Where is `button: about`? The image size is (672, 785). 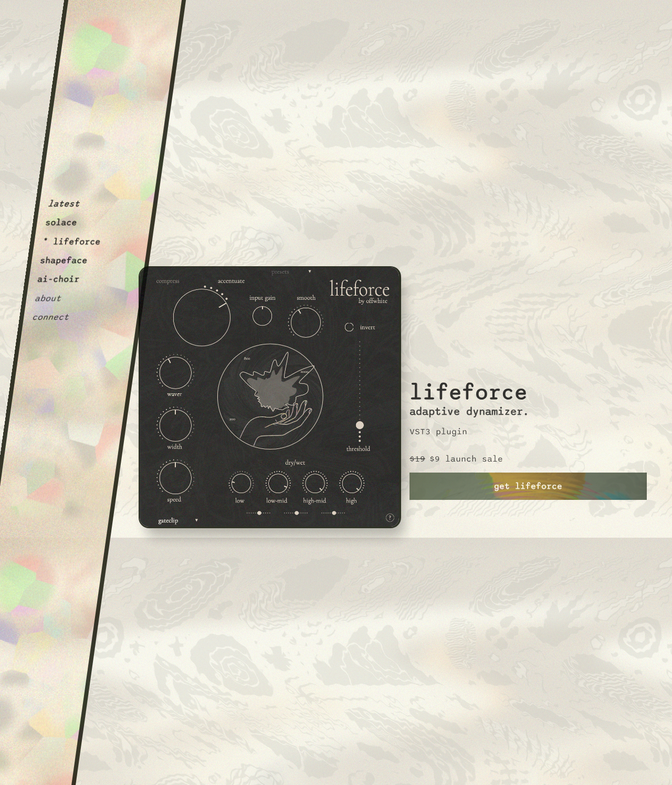
button: about is located at coordinates (48, 299).